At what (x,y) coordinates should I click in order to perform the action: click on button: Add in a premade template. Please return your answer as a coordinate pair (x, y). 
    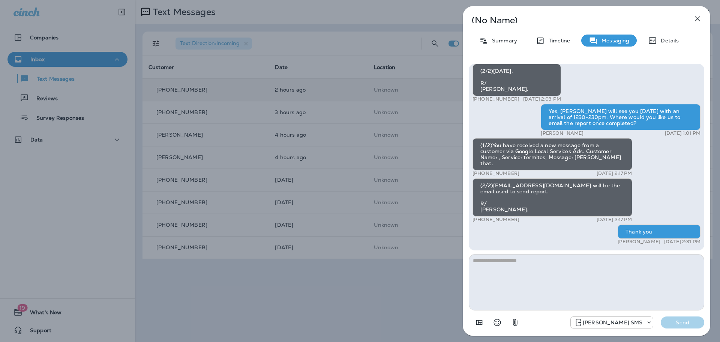
    Looking at the image, I should click on (479, 322).